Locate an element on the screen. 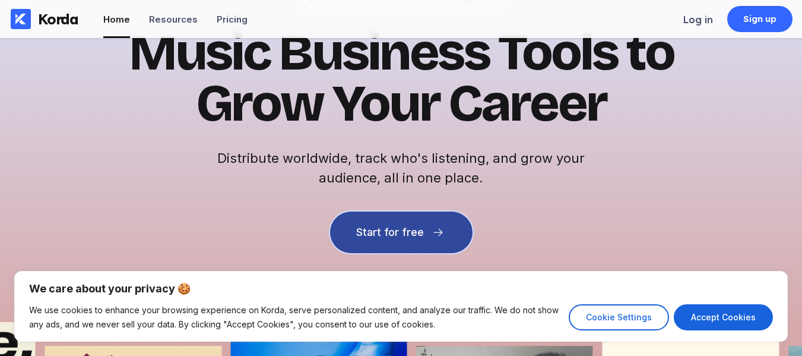  div: Start for free is located at coordinates (390, 232).